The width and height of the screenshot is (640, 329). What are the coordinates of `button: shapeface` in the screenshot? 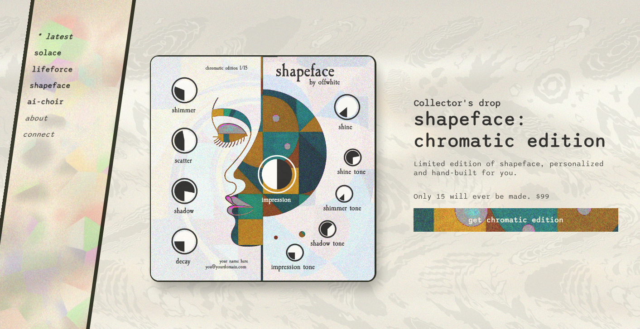 It's located at (50, 86).